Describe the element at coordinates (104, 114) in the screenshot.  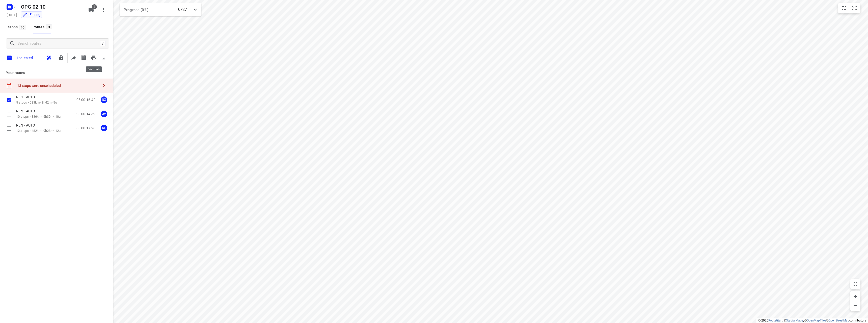
I see `div: JV` at that location.